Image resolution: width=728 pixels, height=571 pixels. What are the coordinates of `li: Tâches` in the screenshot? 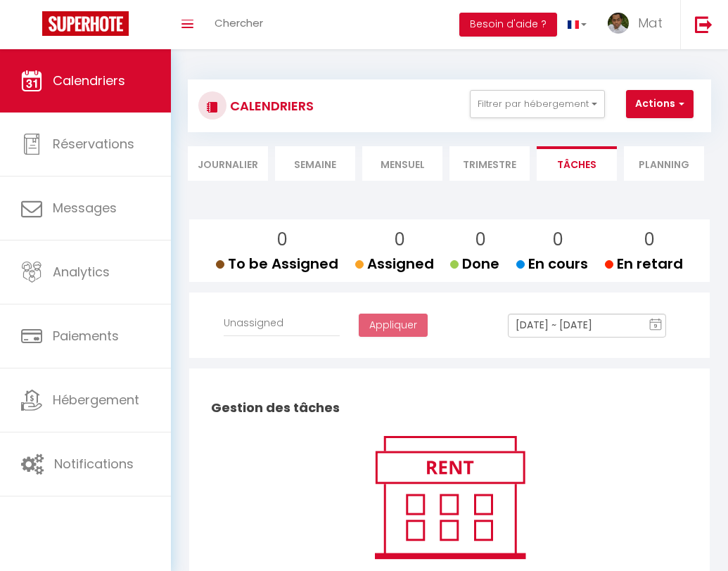 It's located at (577, 163).